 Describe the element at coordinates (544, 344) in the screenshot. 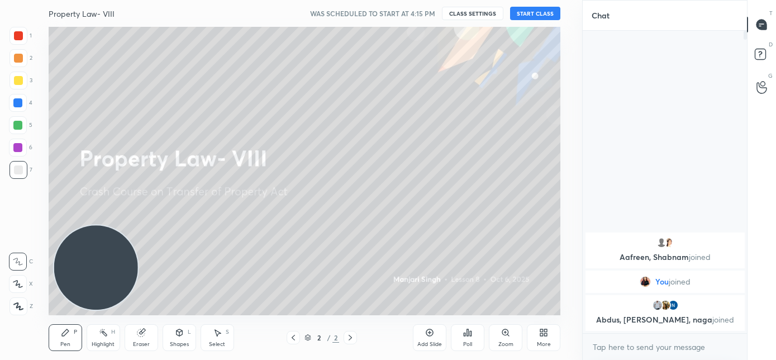

I see `div: More` at that location.